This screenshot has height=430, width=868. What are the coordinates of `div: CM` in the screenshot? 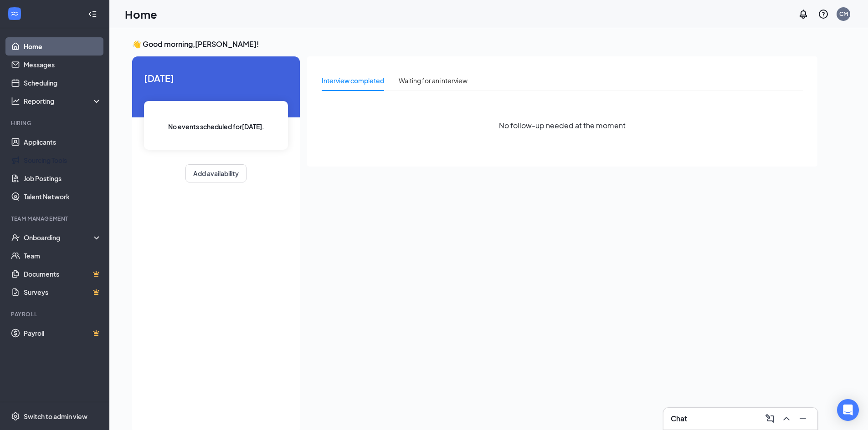 It's located at (843, 14).